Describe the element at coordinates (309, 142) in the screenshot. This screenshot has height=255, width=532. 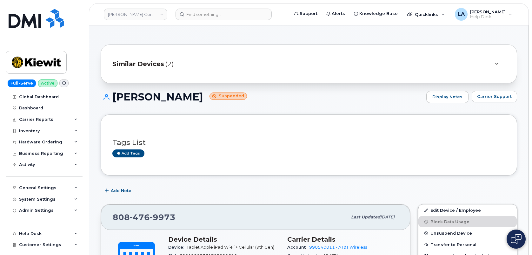
I see `h3: Tags List` at that location.